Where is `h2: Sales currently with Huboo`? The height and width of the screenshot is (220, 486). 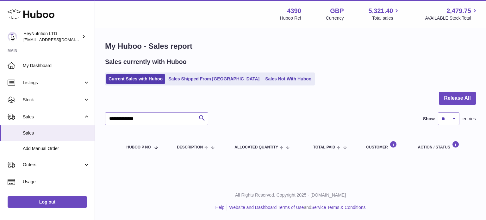 h2: Sales currently with Huboo is located at coordinates (146, 62).